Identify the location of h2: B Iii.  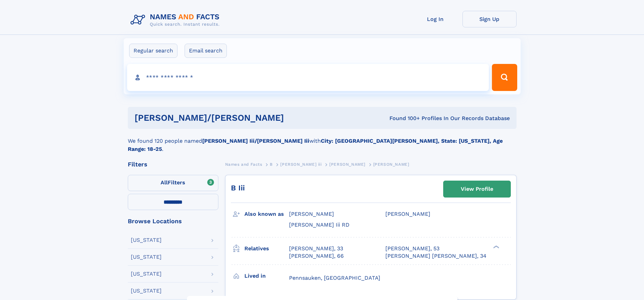
(238, 188).